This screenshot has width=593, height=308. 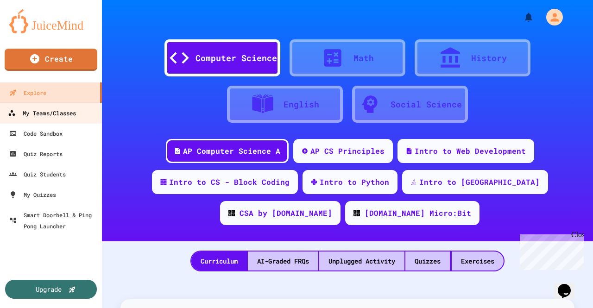 I want to click on div: English, so click(x=301, y=104).